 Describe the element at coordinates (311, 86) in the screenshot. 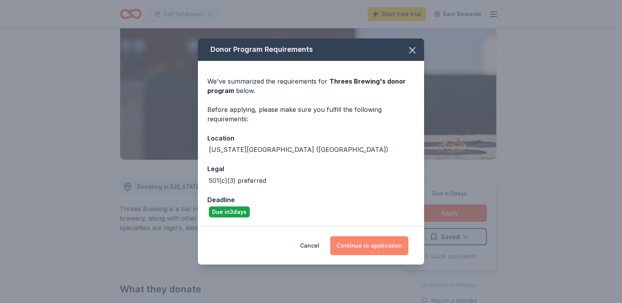

I see `div: We've summarized the requirements for below.` at that location.